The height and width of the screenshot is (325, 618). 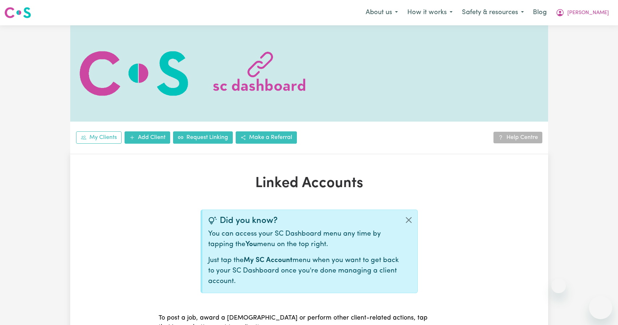 I want to click on p: Just tap the menu when you want to get back to your SC Dashboard once you're done managing a clie..., so click(x=304, y=271).